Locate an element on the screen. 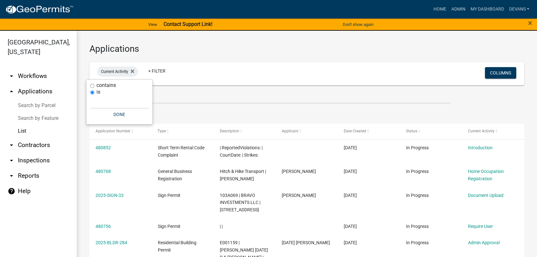 The image size is (537, 257). span: Applicant is located at coordinates (290, 131).